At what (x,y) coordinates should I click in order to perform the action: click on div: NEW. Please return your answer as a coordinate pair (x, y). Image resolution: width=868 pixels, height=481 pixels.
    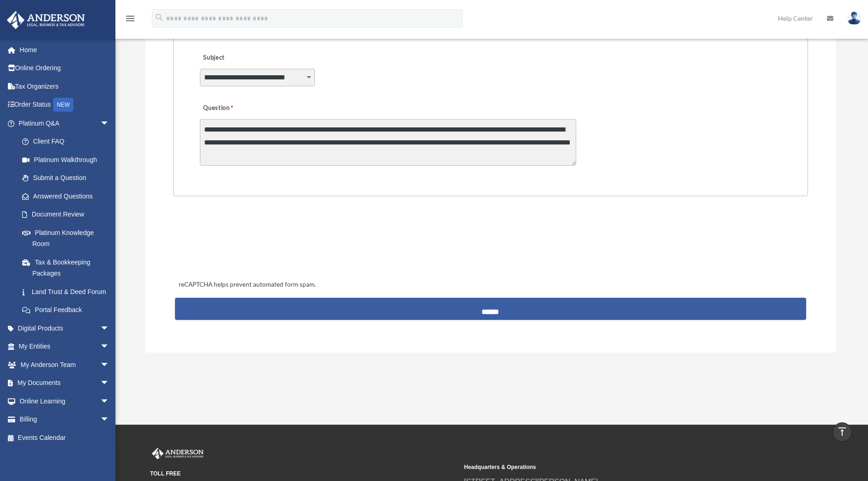
    Looking at the image, I should click on (63, 105).